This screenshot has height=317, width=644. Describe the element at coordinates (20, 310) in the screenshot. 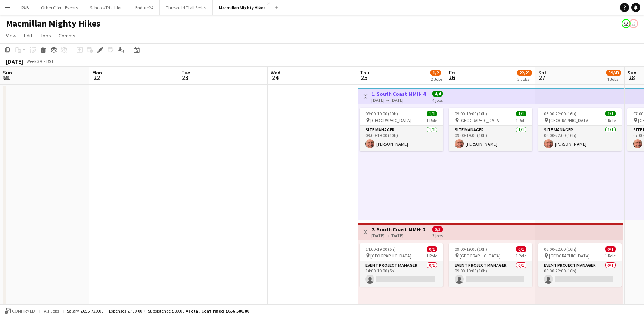

I see `button: Confirmed` at that location.